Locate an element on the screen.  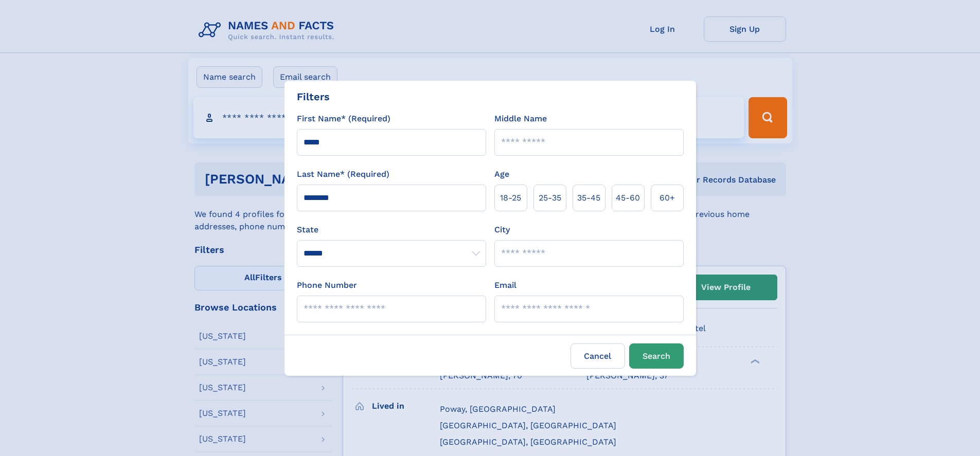
span: 25‑35 is located at coordinates (550, 198).